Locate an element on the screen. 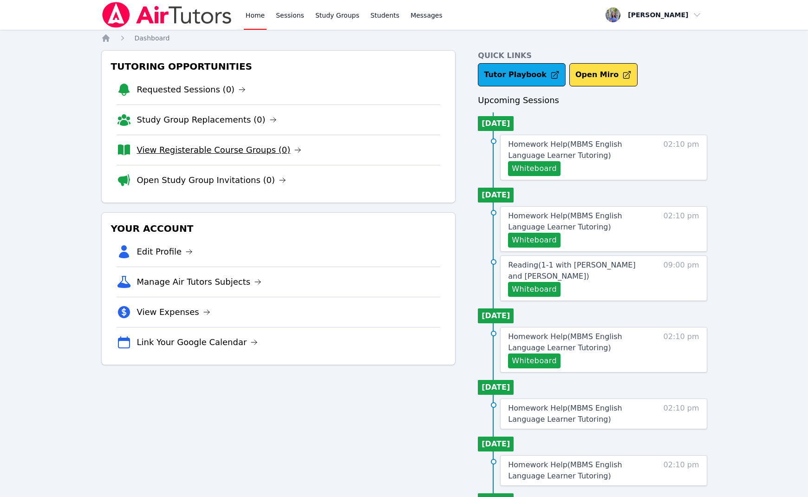  h3: Tutoring Opportunities is located at coordinates (279, 66).